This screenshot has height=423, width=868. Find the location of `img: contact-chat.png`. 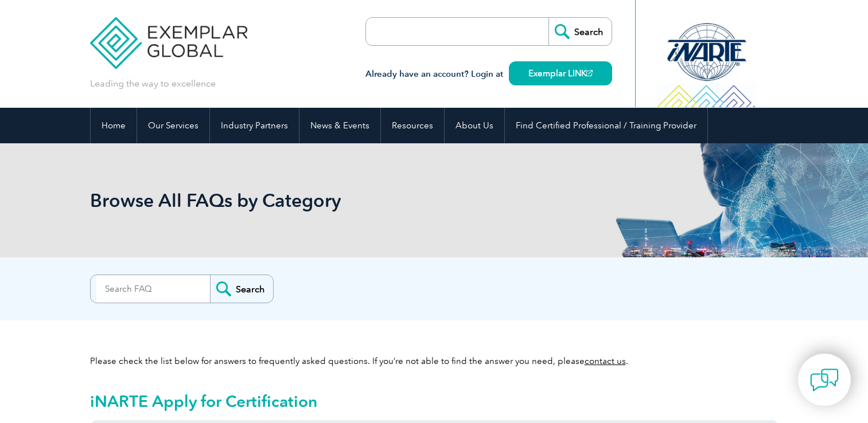

img: contact-chat.png is located at coordinates (824, 380).